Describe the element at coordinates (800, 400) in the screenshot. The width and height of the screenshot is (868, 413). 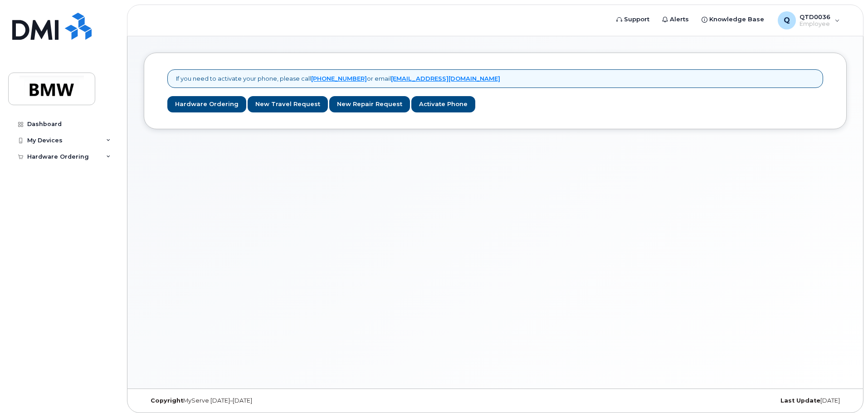
I see `strong: Last Update` at that location.